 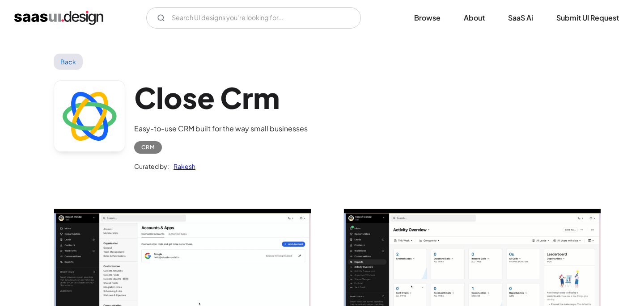 What do you see at coordinates (68, 62) in the screenshot?
I see `a: Back` at bounding box center [68, 62].